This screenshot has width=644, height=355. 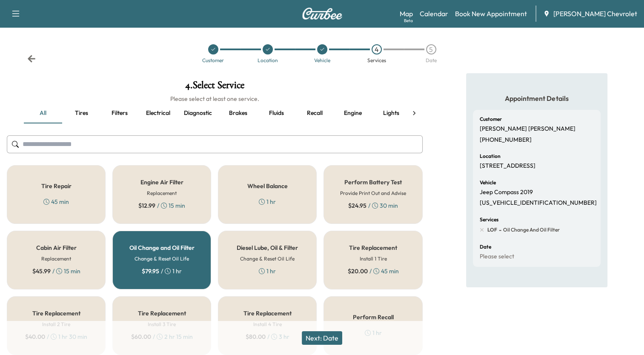 I want to click on h5: Cabin Air Filter, so click(x=56, y=248).